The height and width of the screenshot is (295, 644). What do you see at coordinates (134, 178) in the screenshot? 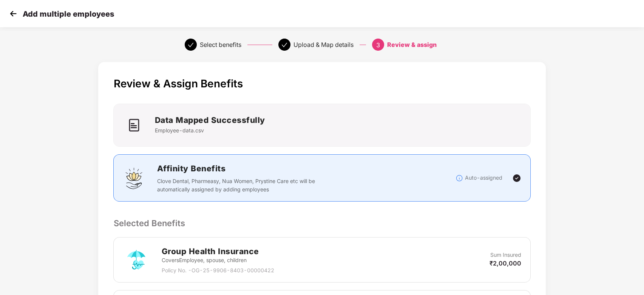
I see `img: svg+xml;base64,PHN2ZyBpZD0iQWZmaW5pdHlfQmVuZWZpdHMiIGRhdGEtbmFtZT0iQWZmaW5pdHkgQmVuZWZpdHMiIHhtbG...` at bounding box center [134, 178].